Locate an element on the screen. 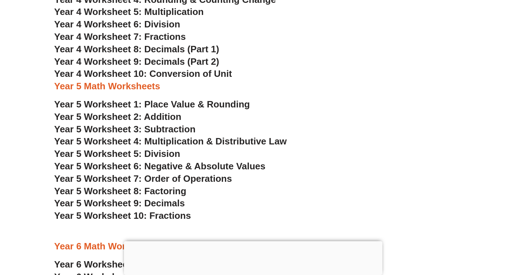  div: Chat Widget is located at coordinates (447, 234).